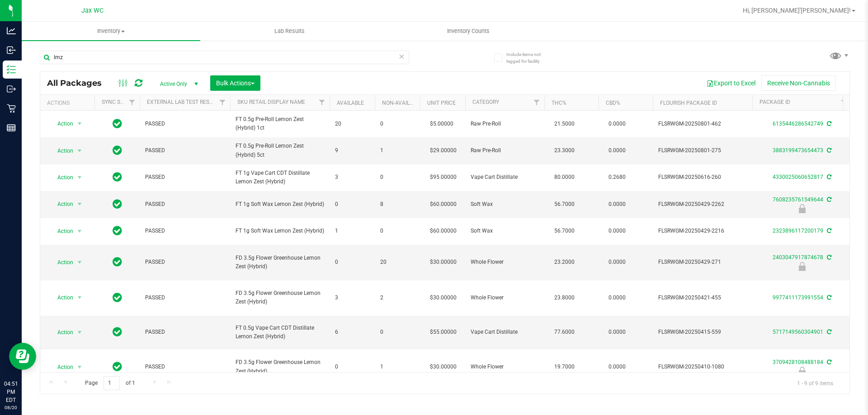  Describe the element at coordinates (564, 204) in the screenshot. I see `span: 56.7000` at that location.